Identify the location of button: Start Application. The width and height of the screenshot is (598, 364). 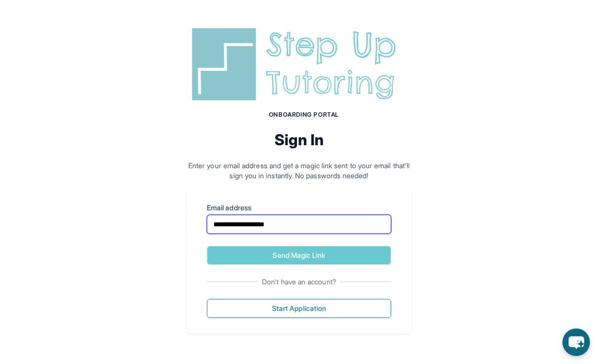
(299, 308).